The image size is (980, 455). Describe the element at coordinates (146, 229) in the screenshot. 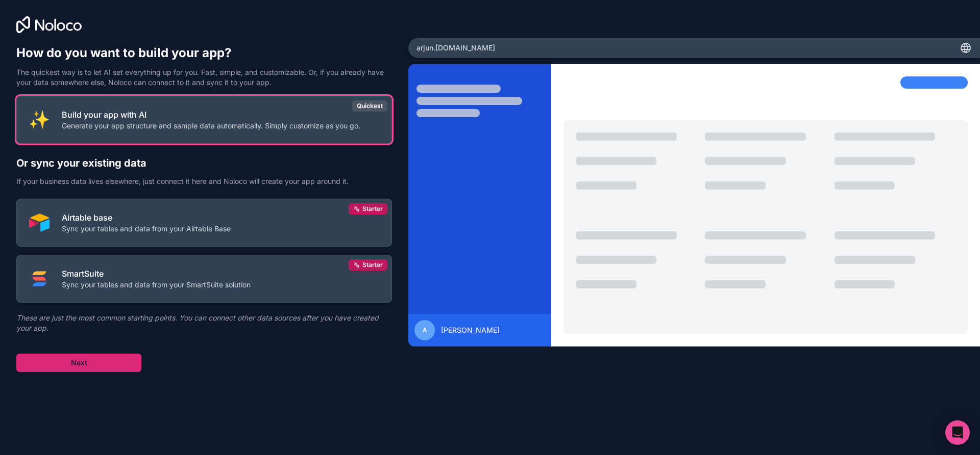

I see `p: Sync your tables and data from your Airtable Base` at that location.